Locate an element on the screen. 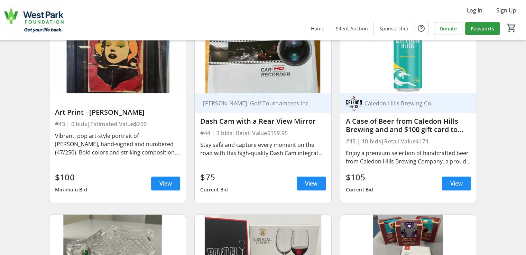 The image size is (526, 255). button: Sign Up is located at coordinates (507, 10).